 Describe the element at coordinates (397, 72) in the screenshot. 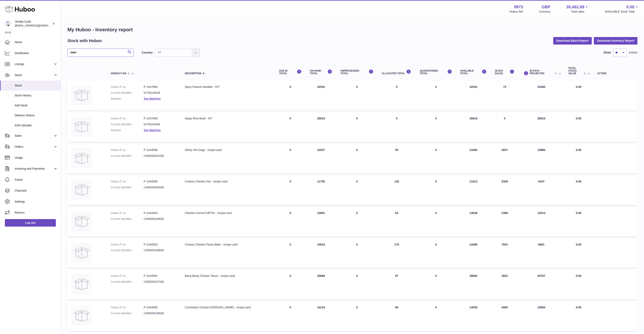

I see `div: ALLOCATED Total` at that location.